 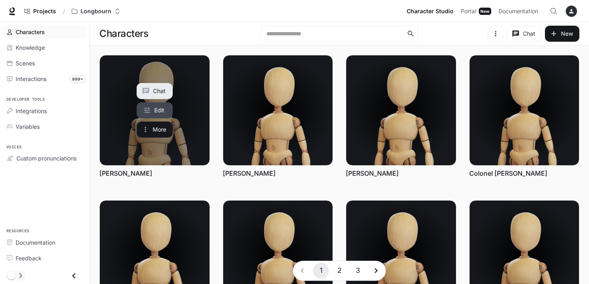 I want to click on span: Custom pronunciations, so click(x=46, y=158).